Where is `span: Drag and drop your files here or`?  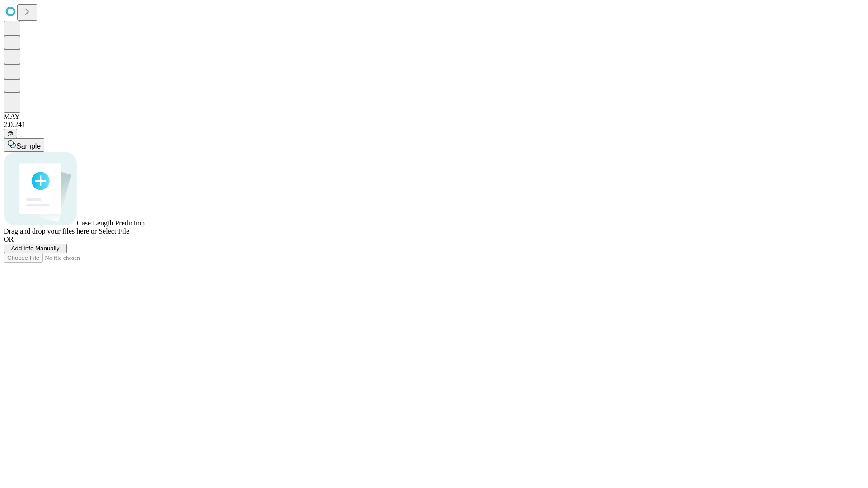
span: Drag and drop your files here or is located at coordinates (50, 231).